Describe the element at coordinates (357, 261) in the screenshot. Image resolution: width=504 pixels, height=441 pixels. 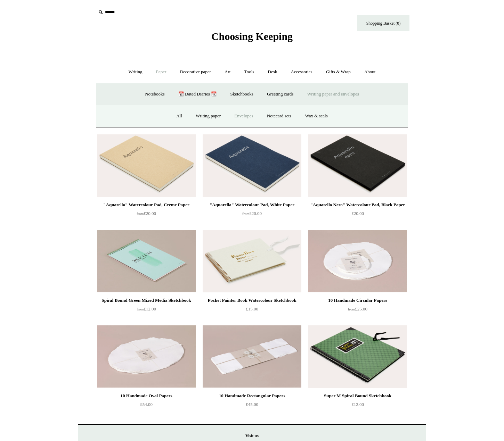
I see `img: 10 Handmade Circular Papers` at that location.